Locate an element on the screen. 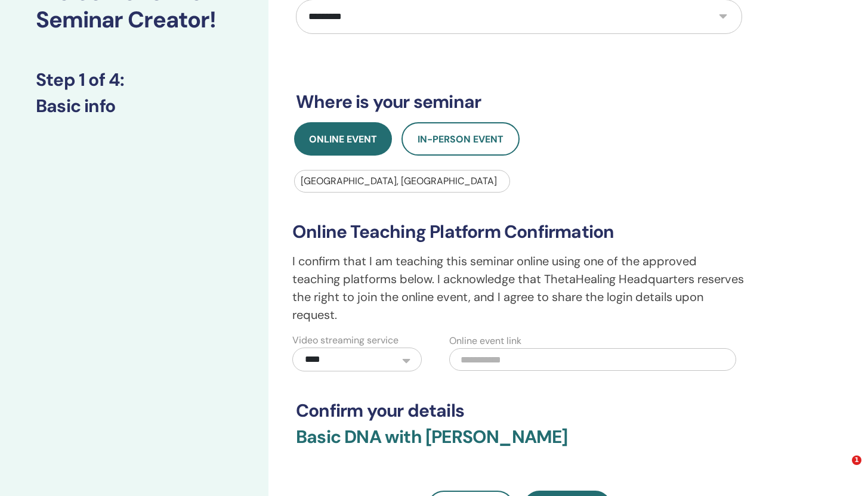 This screenshot has width=868, height=496. span: In-Person Event is located at coordinates (461, 139).